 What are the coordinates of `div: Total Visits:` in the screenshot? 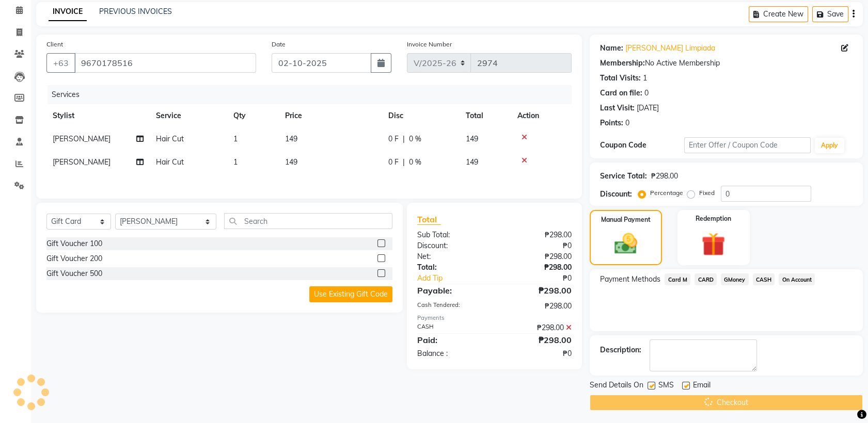 It's located at (620, 78).